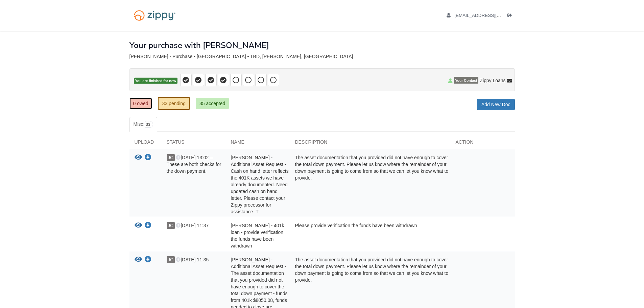 This screenshot has width=644, height=308. Describe the element at coordinates (370, 185) in the screenshot. I see `div: The asset documentation that you provided did not have enough to cover the total down payment. Pl...` at that location.